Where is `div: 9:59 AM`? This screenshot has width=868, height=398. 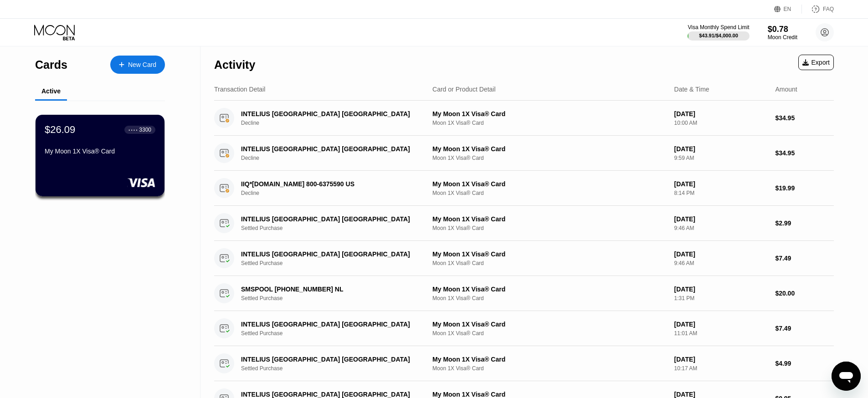 div: 9:59 AM is located at coordinates (721, 158).